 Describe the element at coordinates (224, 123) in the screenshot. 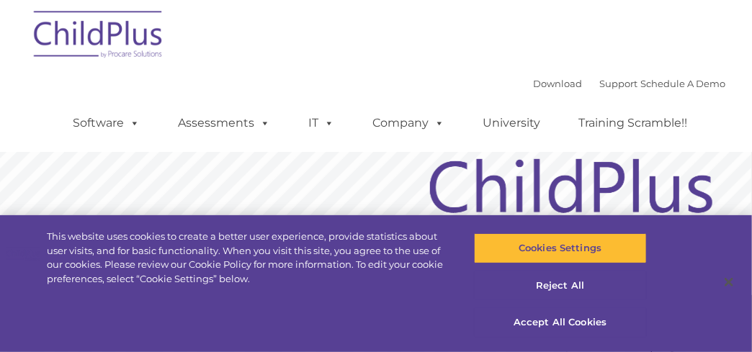

I see `a: Assessments` at that location.